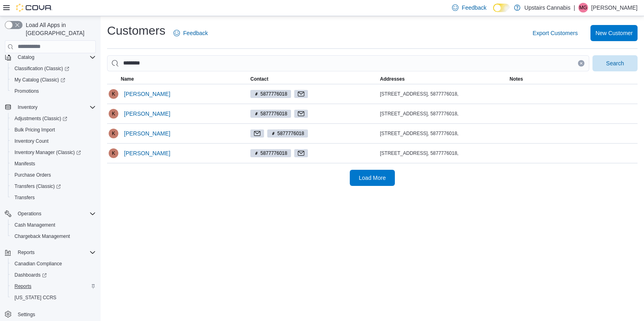  What do you see at coordinates (38, 264) in the screenshot?
I see `span: Canadian Compliance` at bounding box center [38, 264].